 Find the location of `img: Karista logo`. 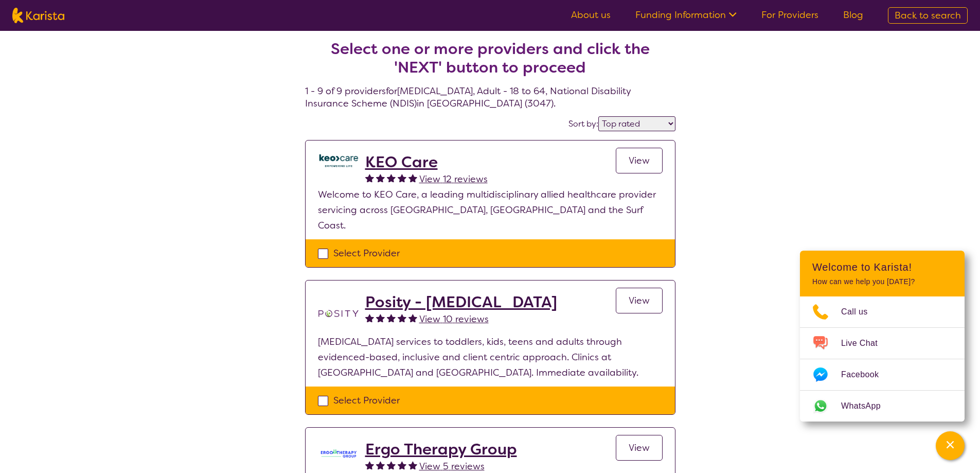

img: Karista logo is located at coordinates (38, 16).